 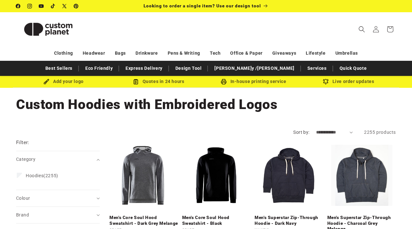 What do you see at coordinates (326, 82) in the screenshot?
I see `img: Order updates` at bounding box center [326, 82].